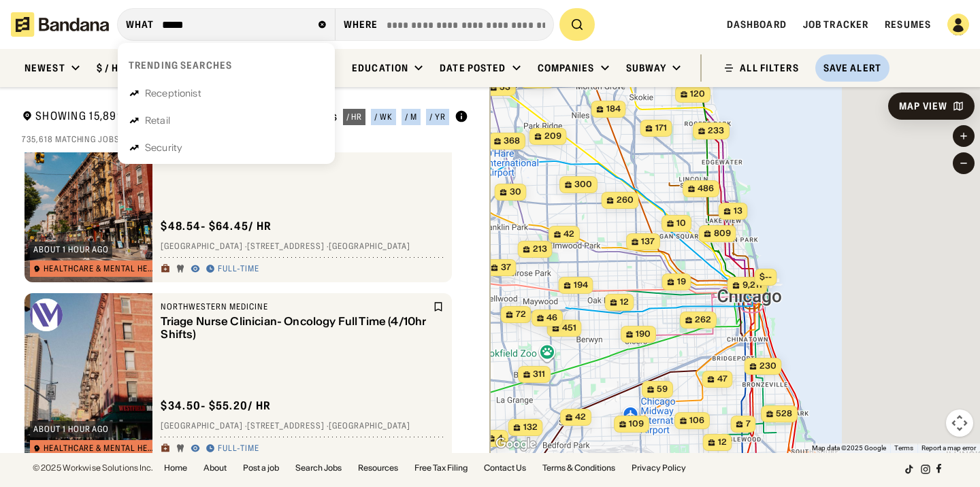 This screenshot has width=980, height=487. Describe the element at coordinates (908, 25) in the screenshot. I see `a: Resumes` at that location.